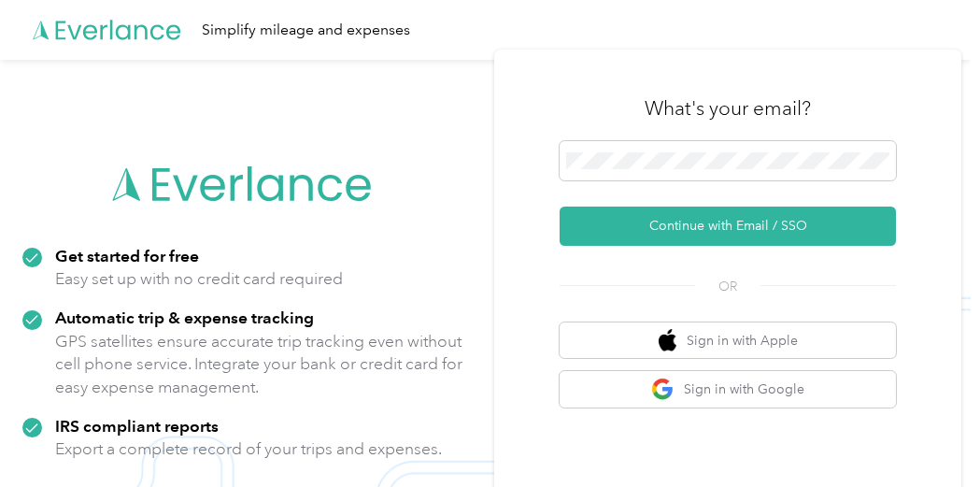  Describe the element at coordinates (728, 388) in the screenshot. I see `button: google logoSign in with Google` at that location.